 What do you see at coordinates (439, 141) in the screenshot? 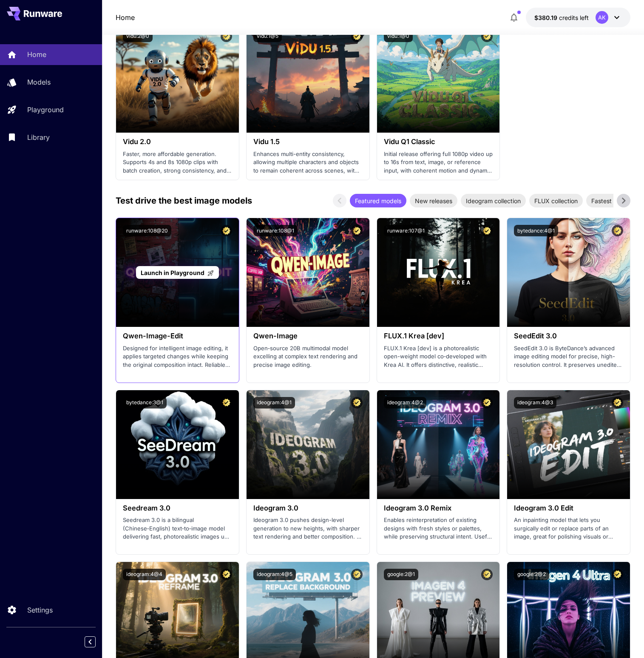
I see `h3: Vidu Q1 Classic` at bounding box center [439, 141].